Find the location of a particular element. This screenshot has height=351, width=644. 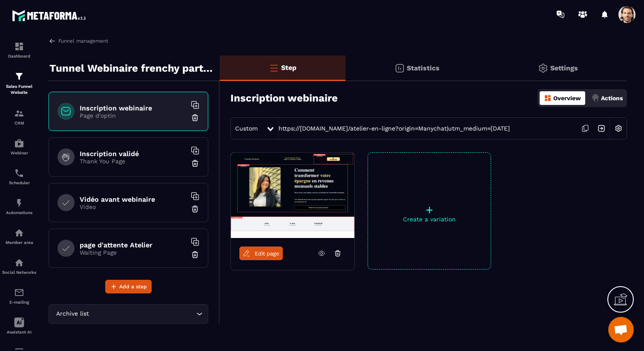

a: Assistant AI is located at coordinates (19, 325).